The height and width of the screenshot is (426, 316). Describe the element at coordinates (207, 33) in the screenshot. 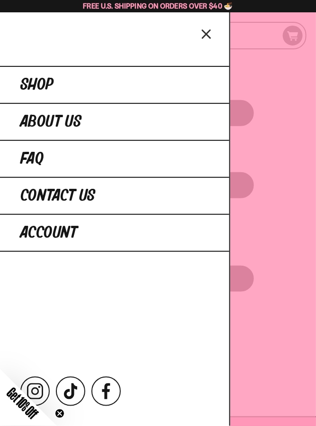

I see `button: Close menu` at that location.